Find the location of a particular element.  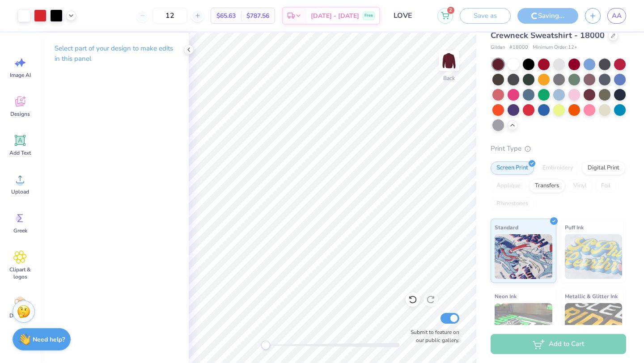

span: $65.63 is located at coordinates (226, 16).